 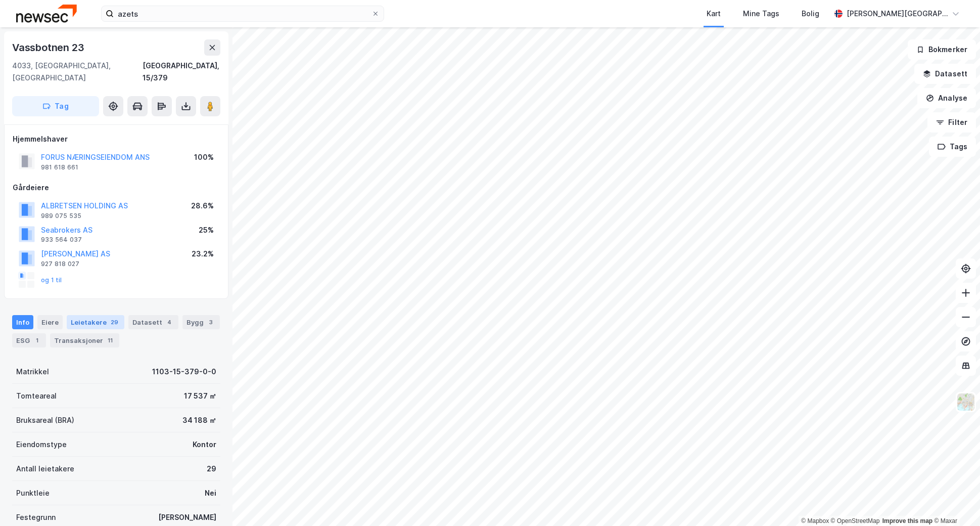 I want to click on button: Tags, so click(x=953, y=147).